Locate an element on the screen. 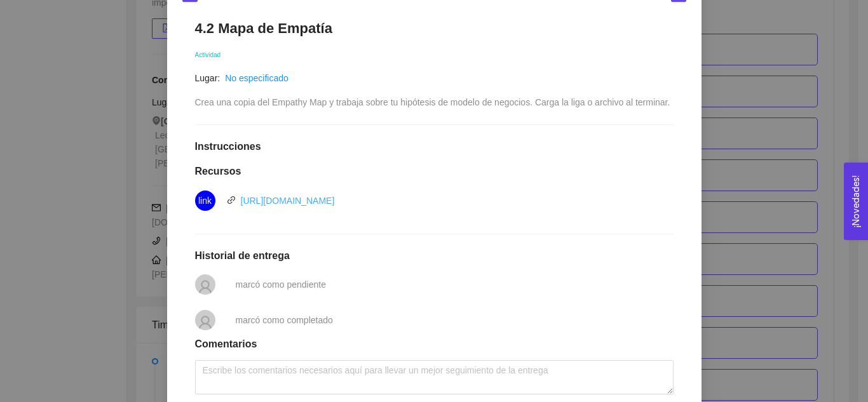 The width and height of the screenshot is (868, 402). h1: Recursos is located at coordinates (434, 172).